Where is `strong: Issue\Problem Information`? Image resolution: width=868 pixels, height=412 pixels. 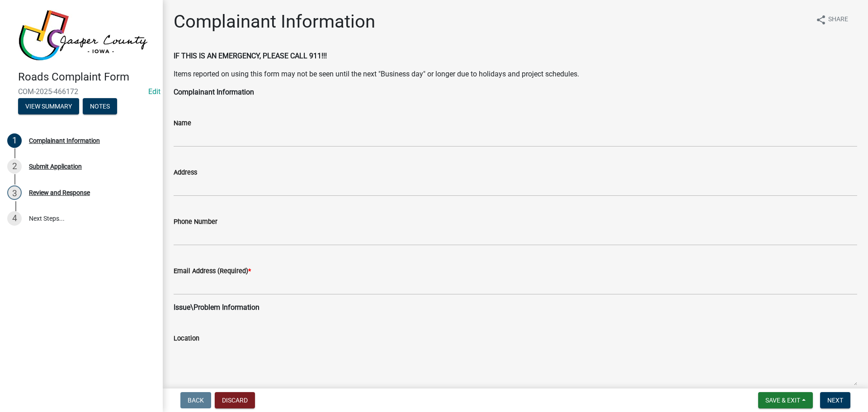
strong: Issue\Problem Information is located at coordinates (216, 307).